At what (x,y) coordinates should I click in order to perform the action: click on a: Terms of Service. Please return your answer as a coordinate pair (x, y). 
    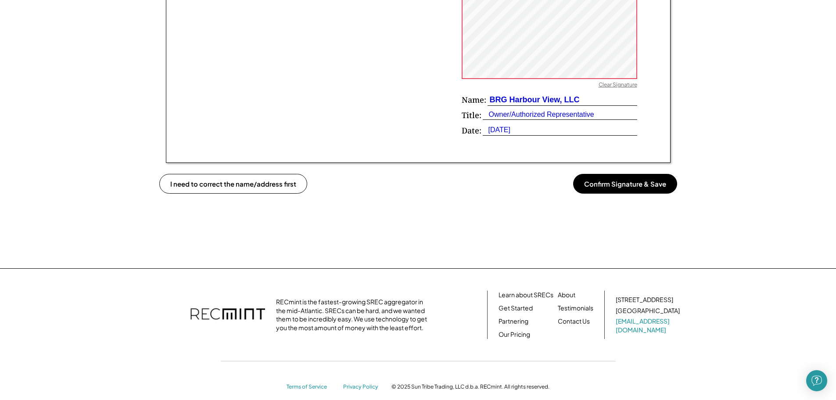
    Looking at the image, I should click on (311, 386).